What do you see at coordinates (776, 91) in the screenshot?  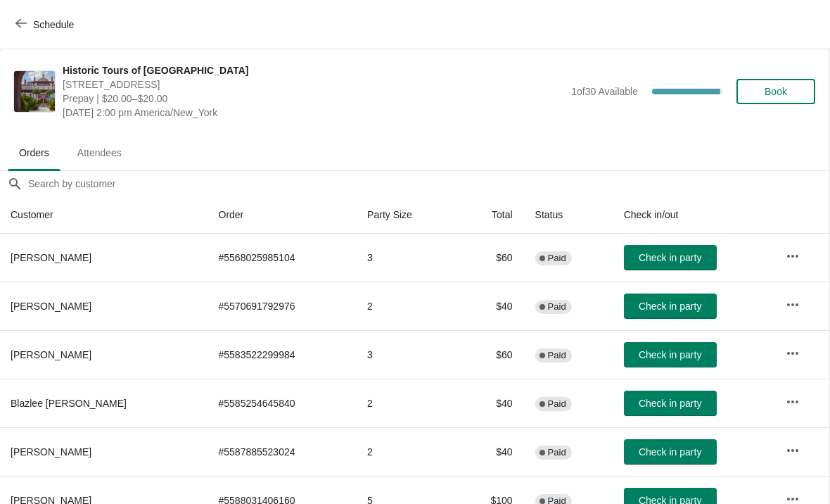 I see `button: Book` at bounding box center [776, 91].